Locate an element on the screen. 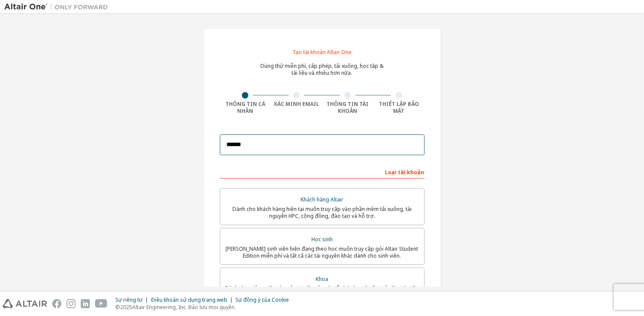 This screenshot has height=316, width=644. font: Tạo tài khoản Altair One is located at coordinates (322, 52).